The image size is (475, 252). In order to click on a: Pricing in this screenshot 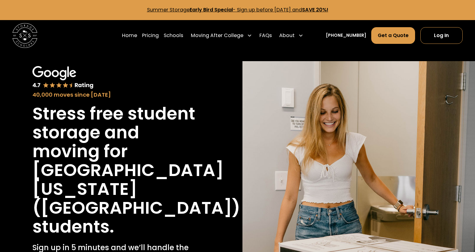, I will do `click(150, 36)`.